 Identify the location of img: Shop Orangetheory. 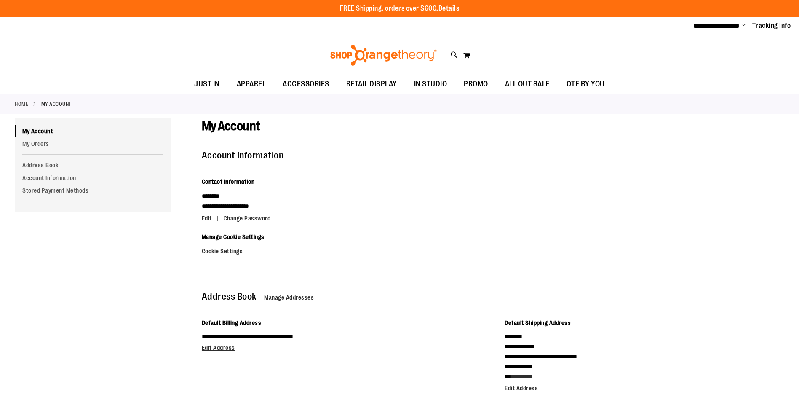
(383, 55).